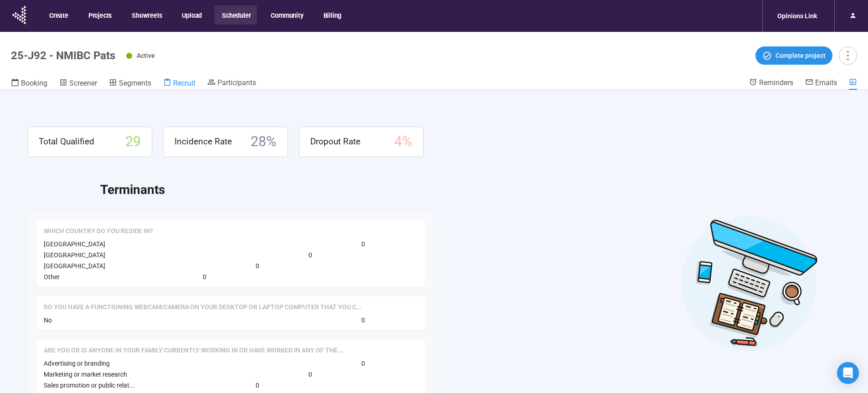 The width and height of the screenshot is (868, 393). What do you see at coordinates (99, 232) in the screenshot?
I see `span: Which country do you reside in?` at bounding box center [99, 232].